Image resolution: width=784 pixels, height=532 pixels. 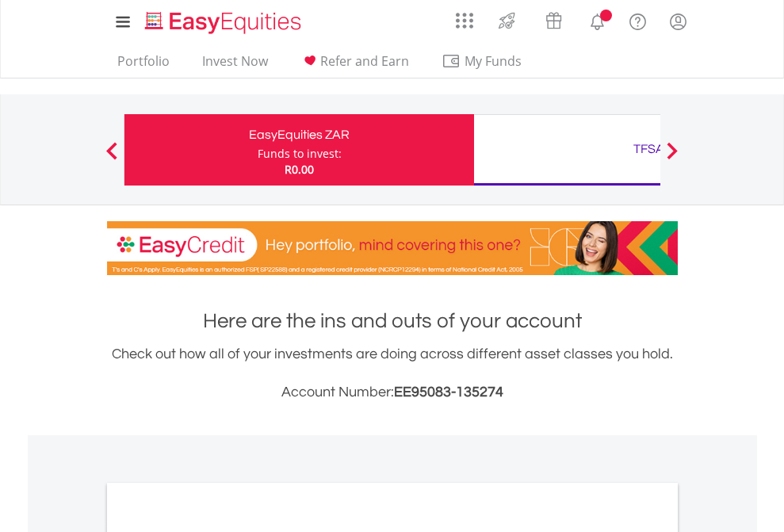 What do you see at coordinates (299, 169) in the screenshot?
I see `span: R0.00` at bounding box center [299, 169].